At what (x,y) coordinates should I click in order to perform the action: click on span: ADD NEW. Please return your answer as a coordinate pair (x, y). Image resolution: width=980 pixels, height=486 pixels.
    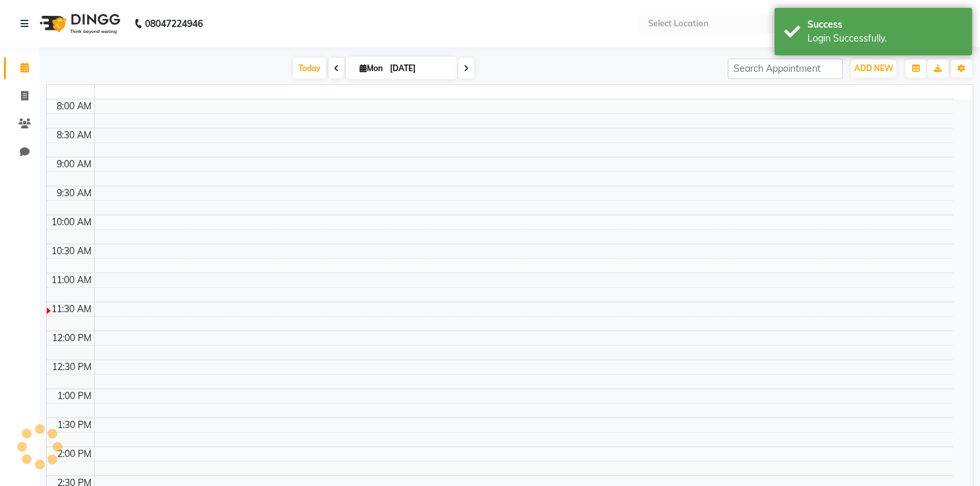
    Looking at the image, I should click on (873, 68).